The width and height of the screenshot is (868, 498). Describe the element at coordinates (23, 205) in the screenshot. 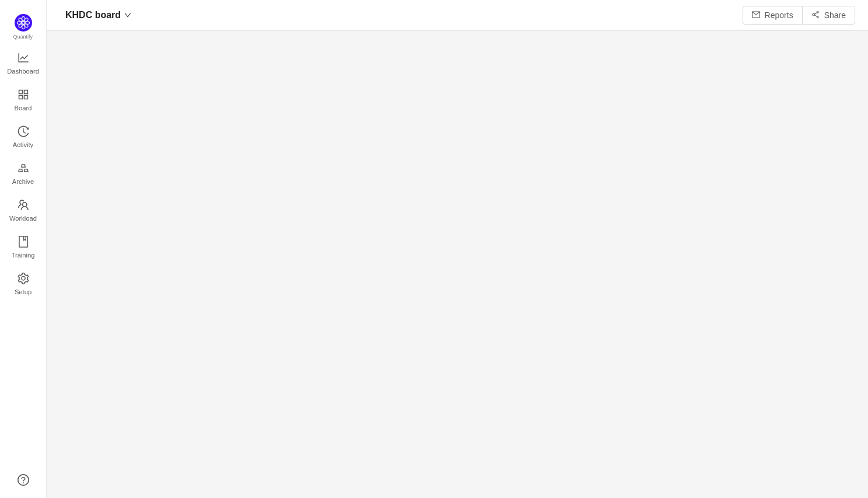

I see `i: icon: team` at that location.